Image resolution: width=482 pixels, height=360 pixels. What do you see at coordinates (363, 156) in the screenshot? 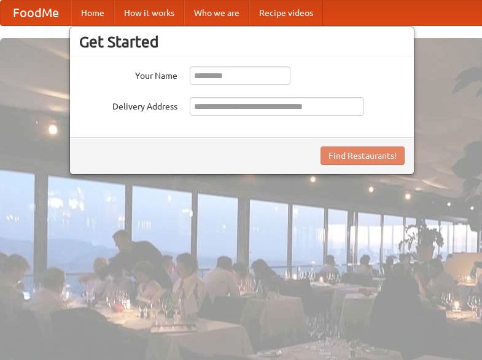
I see `button: Find Restaurants!` at bounding box center [363, 156].